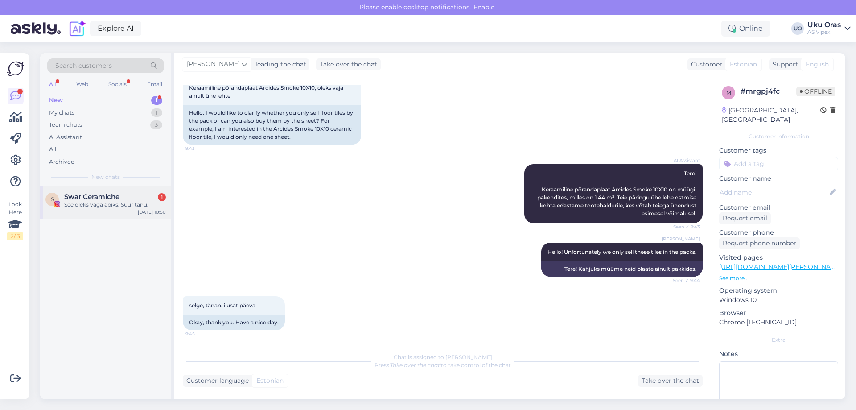  I want to click on span: AI Assistant, so click(683, 160).